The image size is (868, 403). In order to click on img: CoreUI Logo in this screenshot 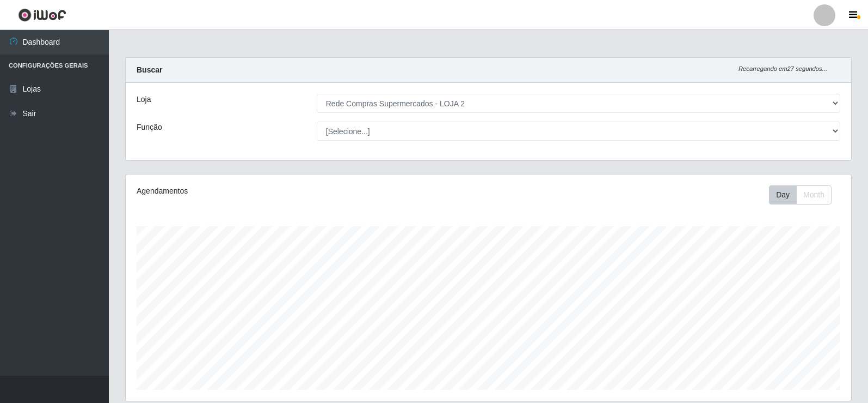, I will do `click(42, 15)`.